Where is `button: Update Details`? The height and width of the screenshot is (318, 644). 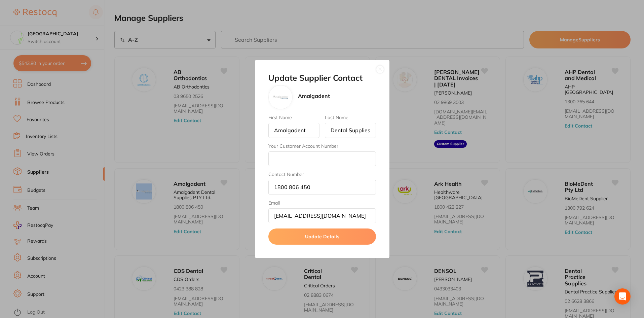 button: Update Details is located at coordinates (322, 237).